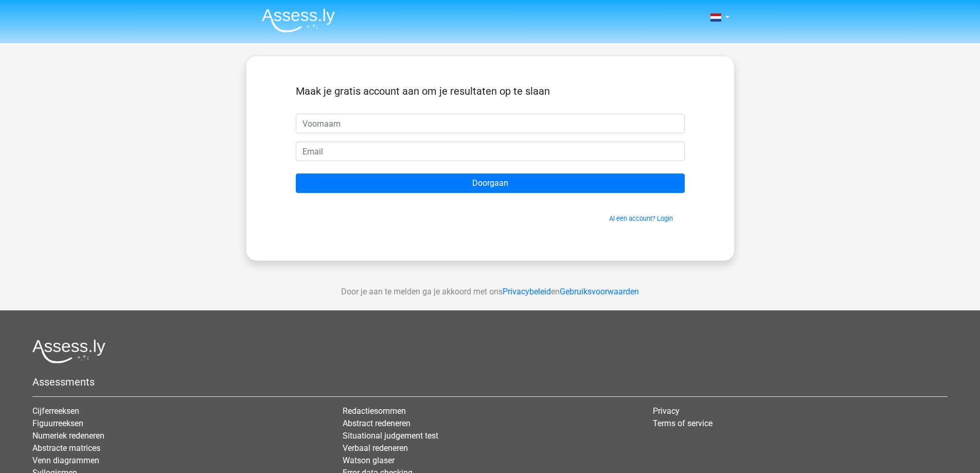 The image size is (980, 473). Describe the element at coordinates (66, 460) in the screenshot. I see `a: Venn diagrammen` at that location.